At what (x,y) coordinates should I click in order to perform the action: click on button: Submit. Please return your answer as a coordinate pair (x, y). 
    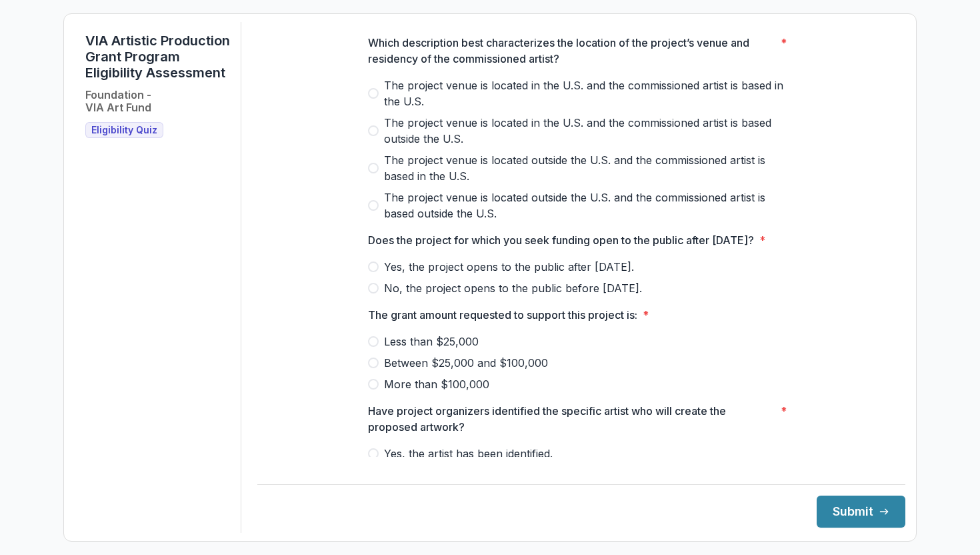
    Looking at the image, I should click on (861, 511).